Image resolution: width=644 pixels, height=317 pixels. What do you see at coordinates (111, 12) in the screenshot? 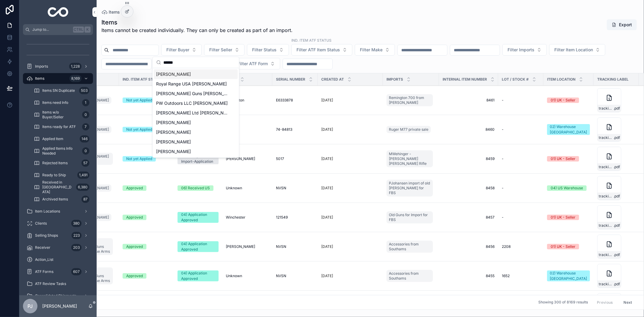
I see `a: Items` at bounding box center [111, 12].